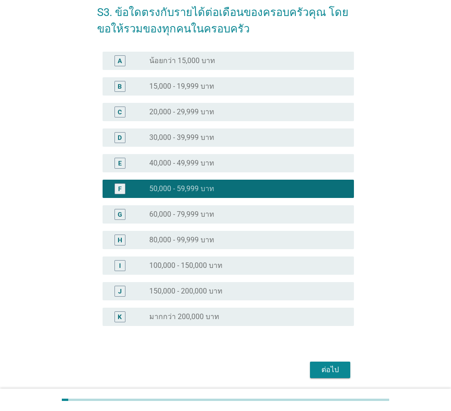 The width and height of the screenshot is (451, 411). Describe the element at coordinates (186, 266) in the screenshot. I see `label: 100,000 - 150,000 บาท` at that location.